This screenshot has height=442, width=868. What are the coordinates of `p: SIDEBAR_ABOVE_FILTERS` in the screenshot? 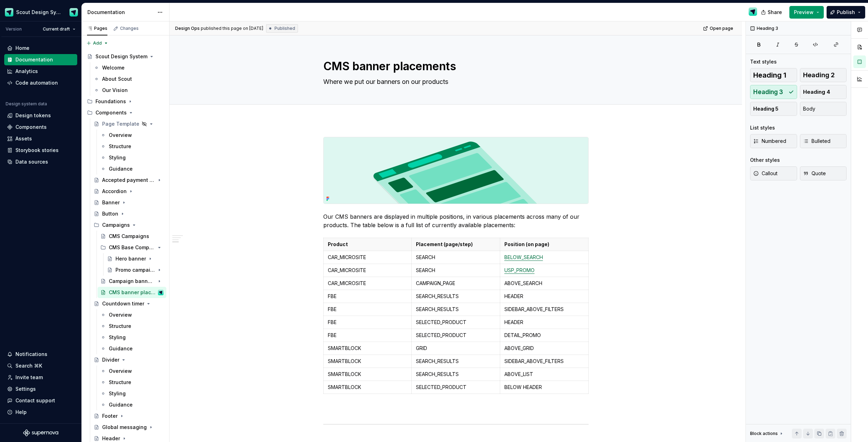 It's located at (544, 309).